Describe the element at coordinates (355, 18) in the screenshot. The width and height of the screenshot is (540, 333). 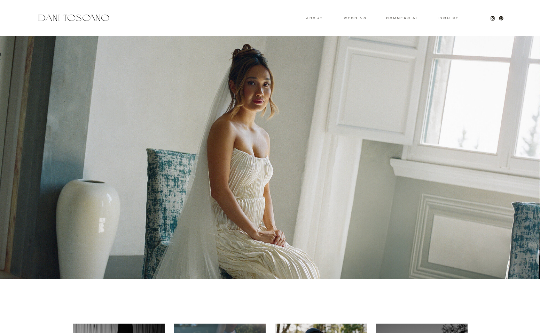
I see `a: wedding` at that location.